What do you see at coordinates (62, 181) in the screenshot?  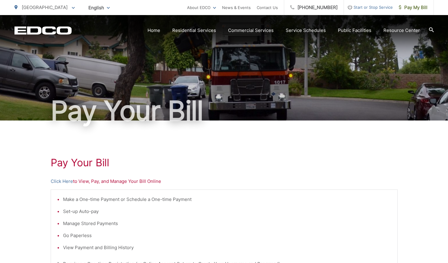 I see `a: Click Here` at bounding box center [62, 181].